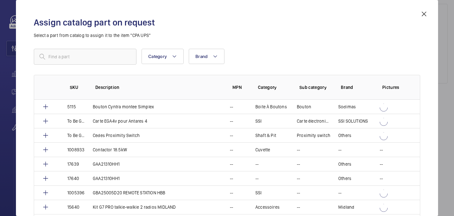 This screenshot has width=454, height=216. I want to click on p: Brand, so click(357, 87).